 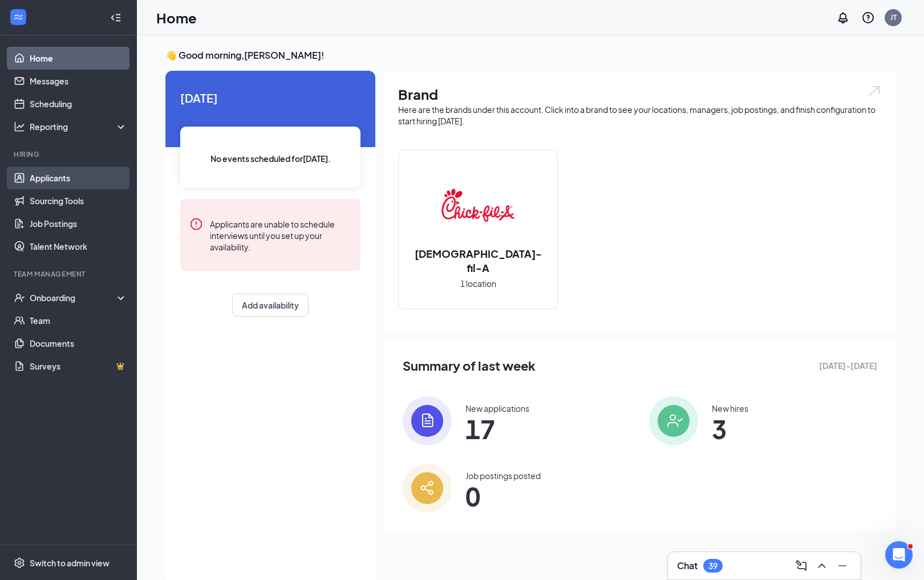 What do you see at coordinates (78, 343) in the screenshot?
I see `a: Documents` at bounding box center [78, 343].